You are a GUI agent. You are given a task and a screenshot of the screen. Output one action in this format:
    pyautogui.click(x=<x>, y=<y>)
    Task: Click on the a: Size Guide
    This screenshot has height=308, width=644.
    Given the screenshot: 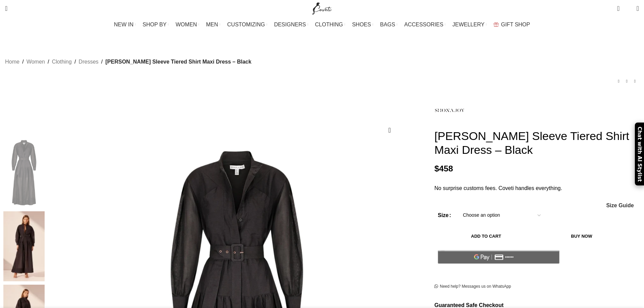 What is the action you would take?
    pyautogui.click(x=620, y=206)
    